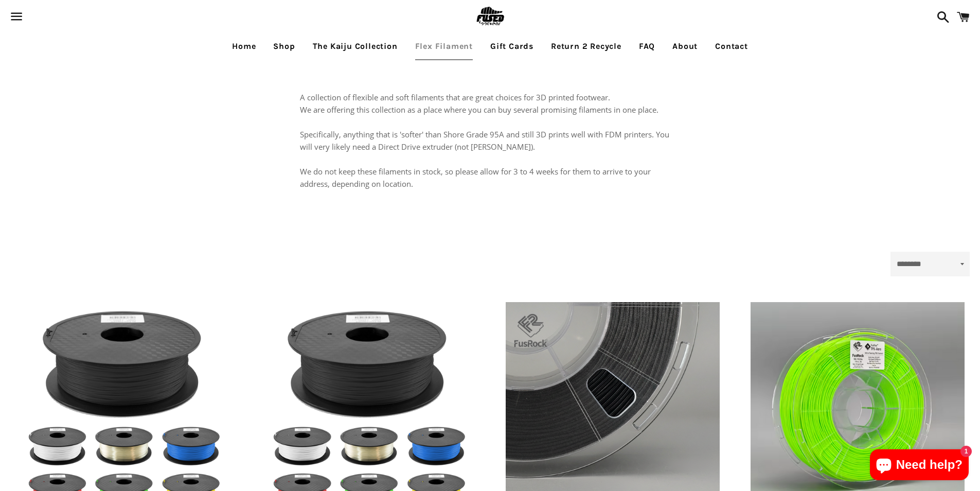 Image resolution: width=980 pixels, height=491 pixels. I want to click on a: Contact, so click(732, 46).